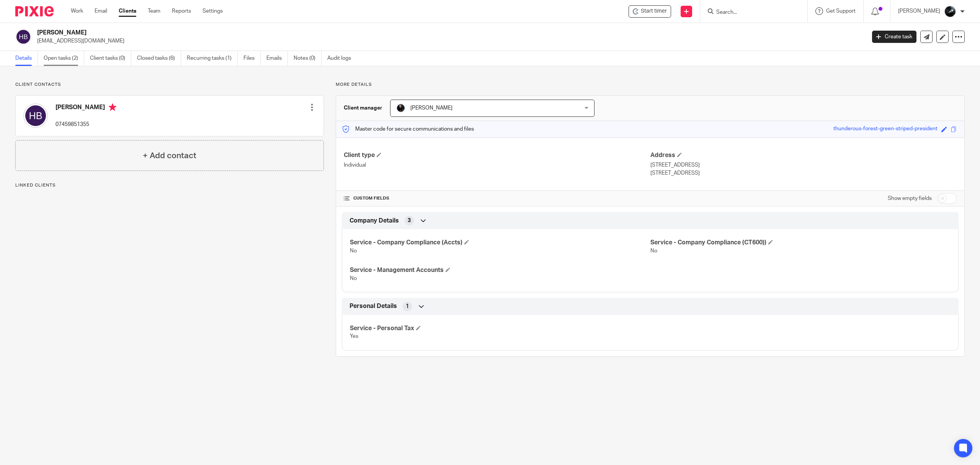  I want to click on span: 1, so click(407, 306).